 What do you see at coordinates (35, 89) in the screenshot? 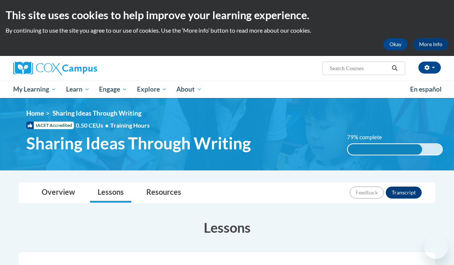
I see `span: My Learning` at bounding box center [35, 89].